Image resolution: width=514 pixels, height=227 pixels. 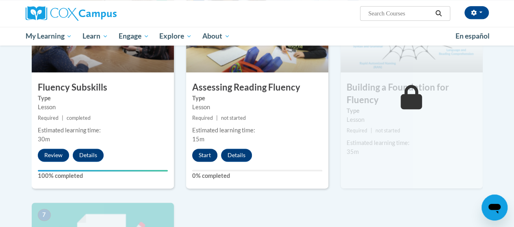 What do you see at coordinates (216, 36) in the screenshot?
I see `span: About` at bounding box center [216, 36].